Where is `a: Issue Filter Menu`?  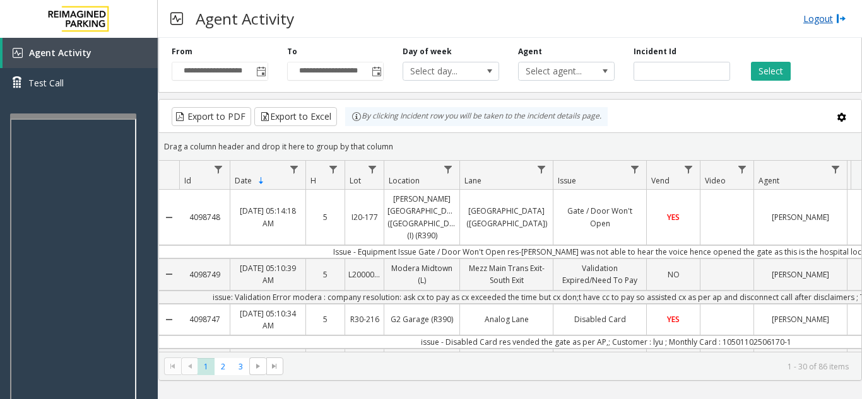 a: Issue Filter Menu is located at coordinates (635, 169).